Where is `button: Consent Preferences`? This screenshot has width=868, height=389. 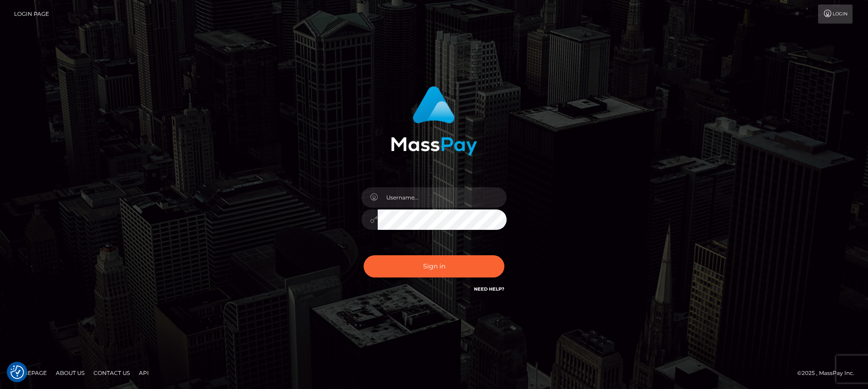
button: Consent Preferences is located at coordinates (17, 373).